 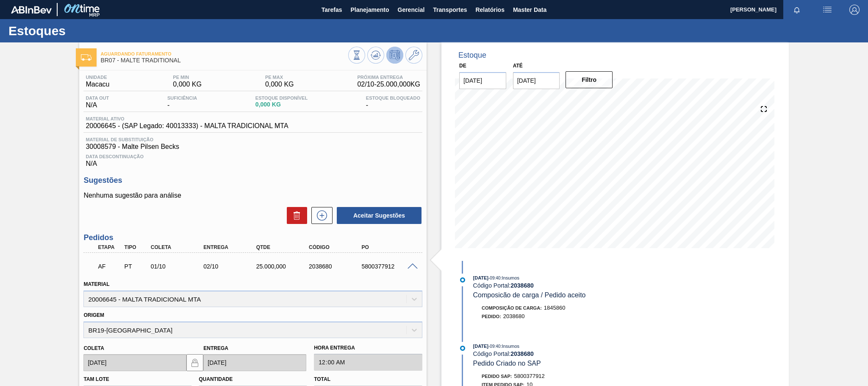 I want to click on span: PE MIN, so click(x=187, y=78).